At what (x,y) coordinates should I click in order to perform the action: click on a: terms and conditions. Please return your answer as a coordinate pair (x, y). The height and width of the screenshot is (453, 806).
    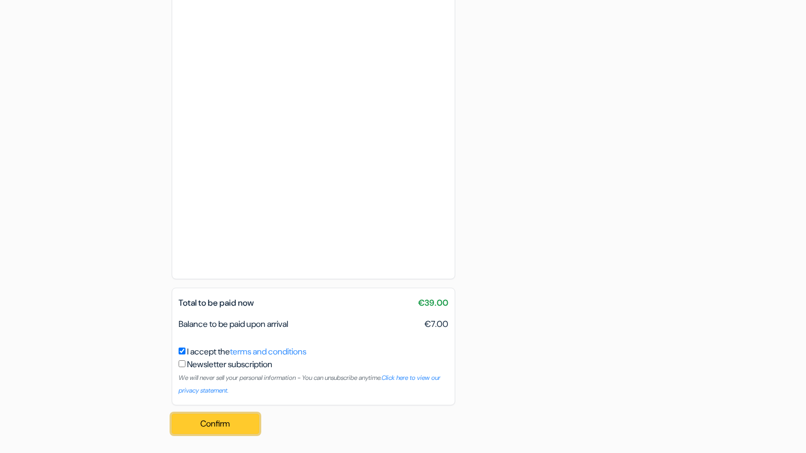
    Looking at the image, I should click on (268, 351).